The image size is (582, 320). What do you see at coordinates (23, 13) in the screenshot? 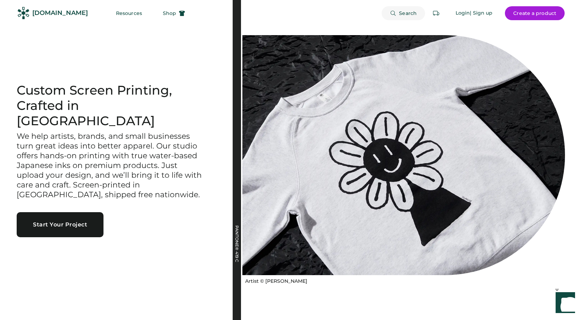
I see `img: Rendered Logo - Screens` at bounding box center [23, 13].